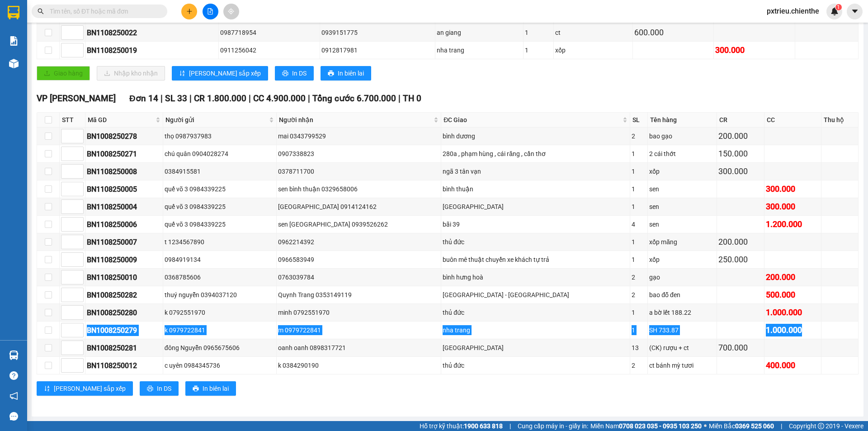 The width and height of the screenshot is (868, 431). I want to click on span: pxtrieu.chienthe, so click(793, 11).